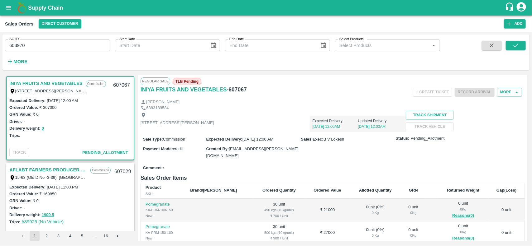 Image resolution: width=532 pixels, height=246 pixels. Describe the element at coordinates (100, 170) in the screenshot. I see `p: Commission` at that location.